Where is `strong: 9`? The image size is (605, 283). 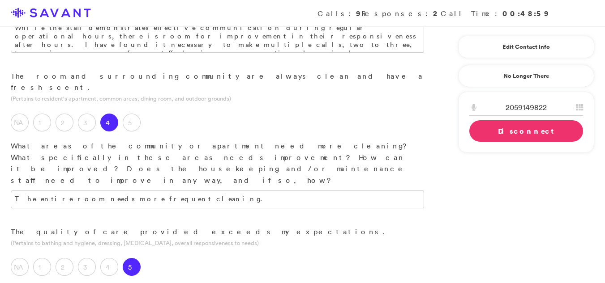
strong: 9 is located at coordinates (359, 13).